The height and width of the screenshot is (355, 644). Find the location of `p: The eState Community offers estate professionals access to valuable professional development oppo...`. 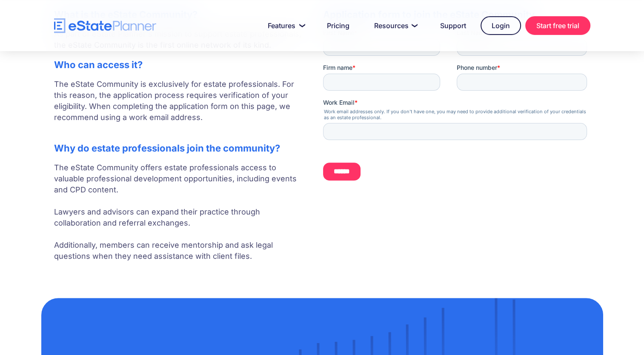

p: The eState Community offers estate professionals access to valuable professional development oppo... is located at coordinates (180, 212).